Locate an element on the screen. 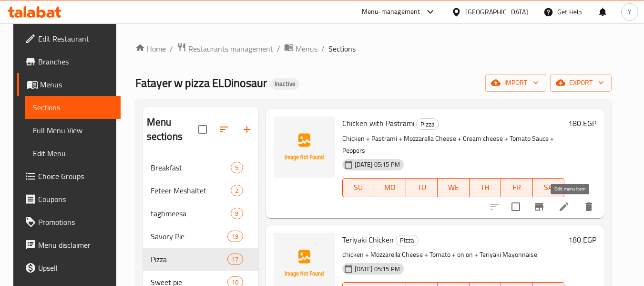 The height and width of the screenshot is (286, 644). button: FR is located at coordinates (517, 188).